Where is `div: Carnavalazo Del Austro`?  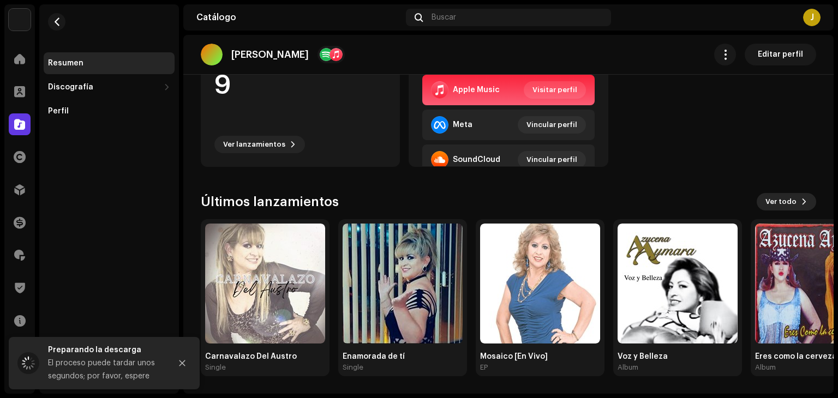 div: Carnavalazo Del Austro is located at coordinates (265, 357).